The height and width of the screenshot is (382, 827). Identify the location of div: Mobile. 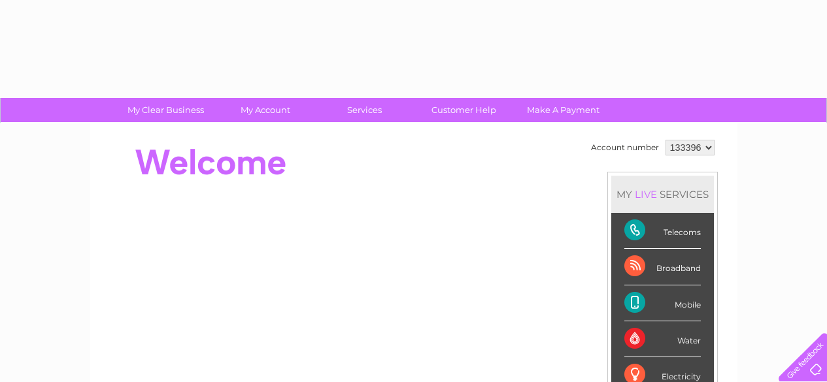
(662, 303).